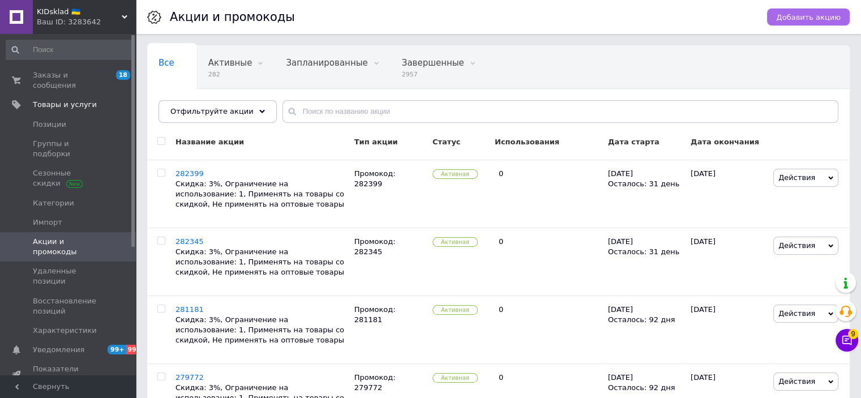  I want to click on span: Активные, so click(230, 63).